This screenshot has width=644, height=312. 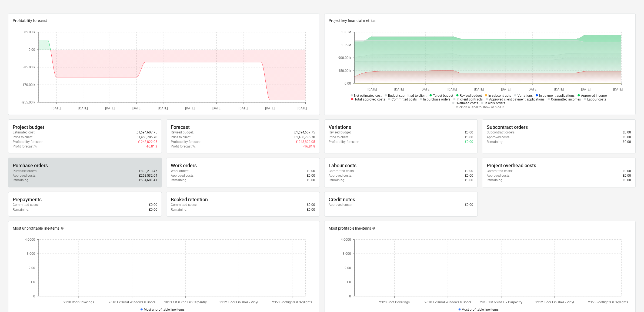 What do you see at coordinates (180, 171) in the screenshot?
I see `p: Work orders :` at bounding box center [180, 171].